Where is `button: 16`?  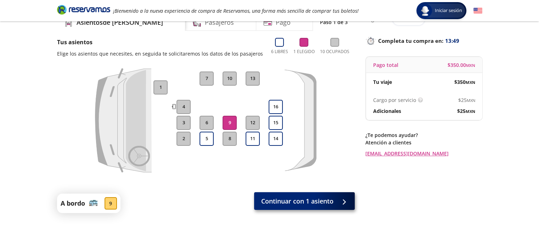 button: 16 is located at coordinates (276, 107).